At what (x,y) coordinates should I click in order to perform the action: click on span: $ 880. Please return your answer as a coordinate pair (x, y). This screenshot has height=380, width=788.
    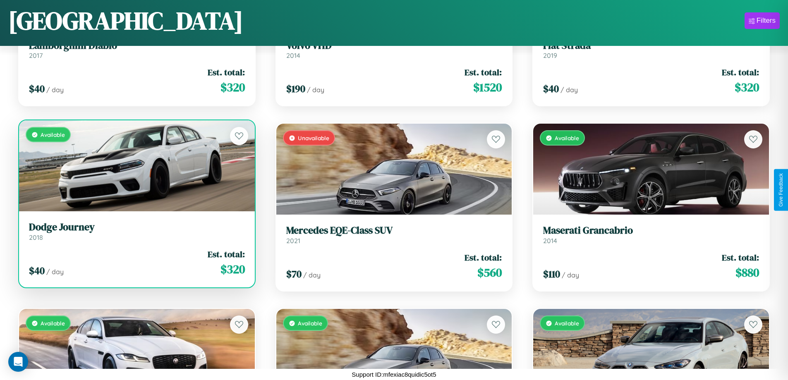
    Looking at the image, I should click on (747, 273).